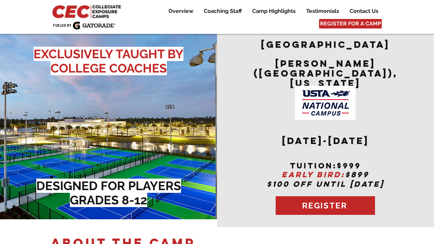 The width and height of the screenshot is (434, 244). I want to click on img: USTA Campus image_edited.jpg, so click(325, 103).